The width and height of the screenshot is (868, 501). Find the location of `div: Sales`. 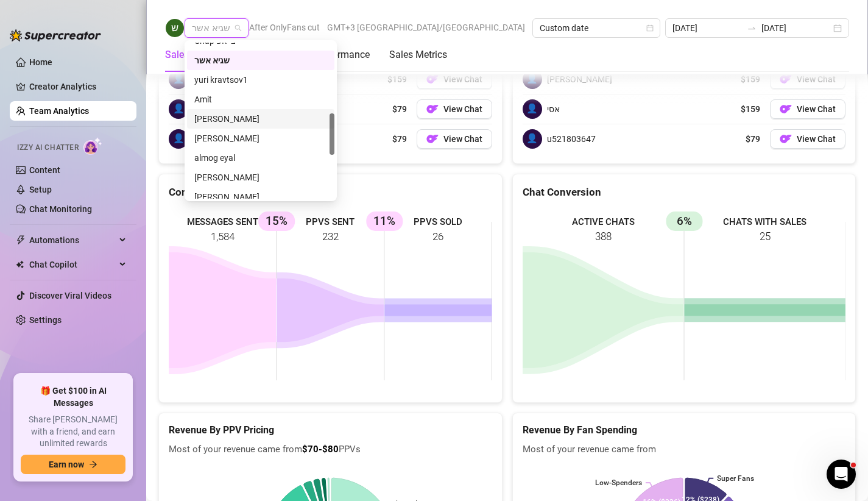

div: Sales is located at coordinates (177, 55).